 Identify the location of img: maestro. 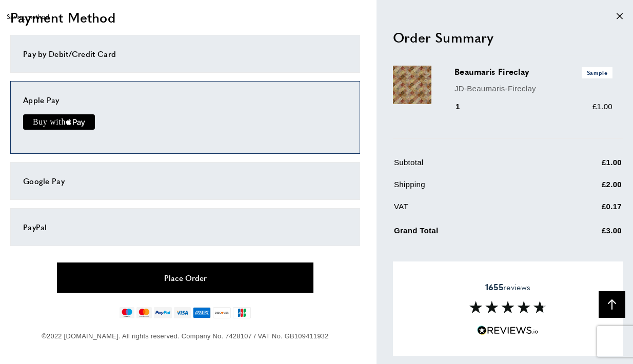
(127, 312).